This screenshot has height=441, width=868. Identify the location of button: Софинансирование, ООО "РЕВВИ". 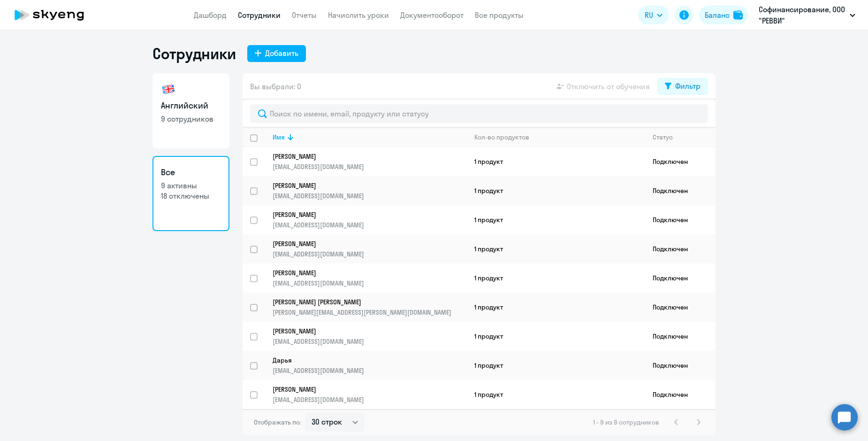
(807, 15).